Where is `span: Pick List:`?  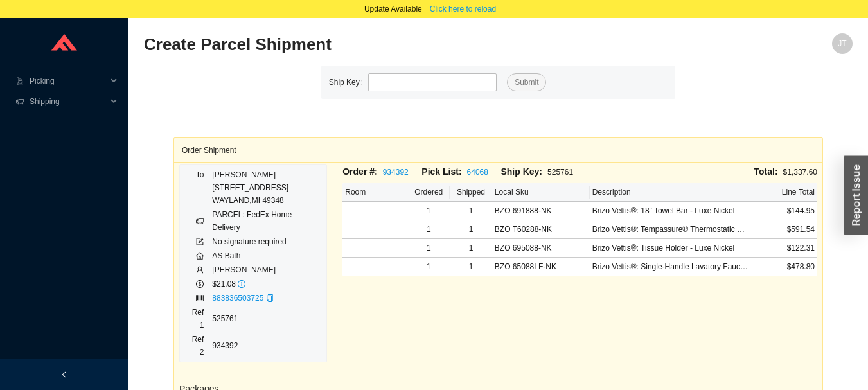
span: Pick List: is located at coordinates (441, 172).